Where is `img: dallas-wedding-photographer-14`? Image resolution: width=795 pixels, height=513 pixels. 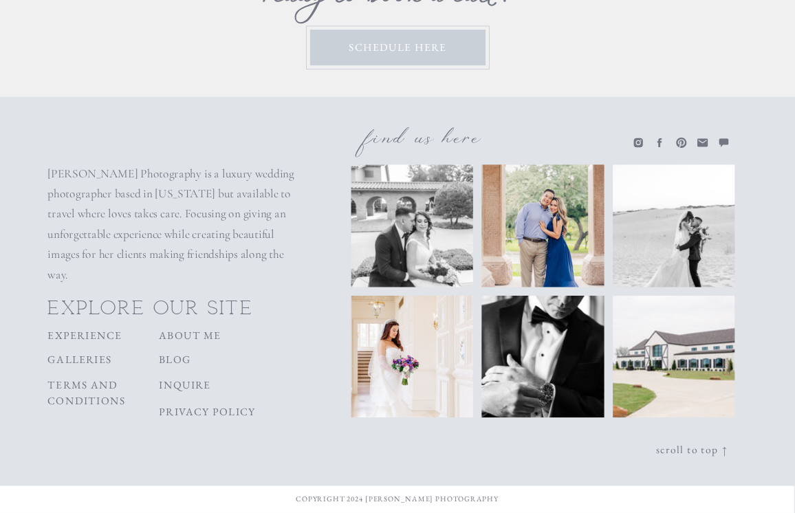
img: dallas-wedding-photographer-14 is located at coordinates (412, 356).